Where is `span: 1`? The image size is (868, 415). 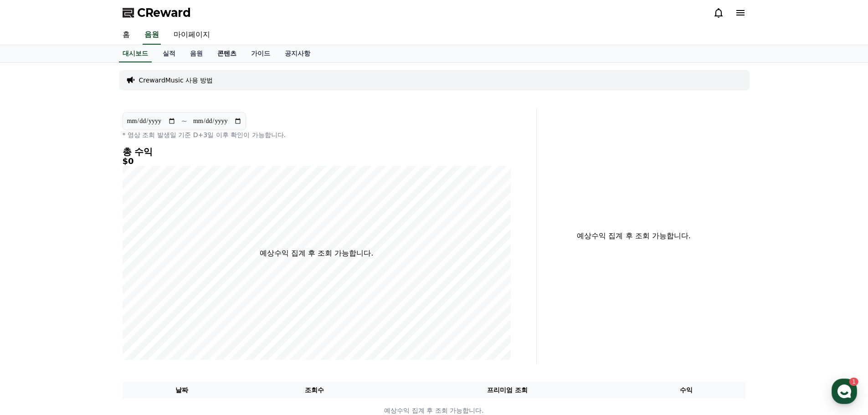
span: 1 is located at coordinates (94, 292).